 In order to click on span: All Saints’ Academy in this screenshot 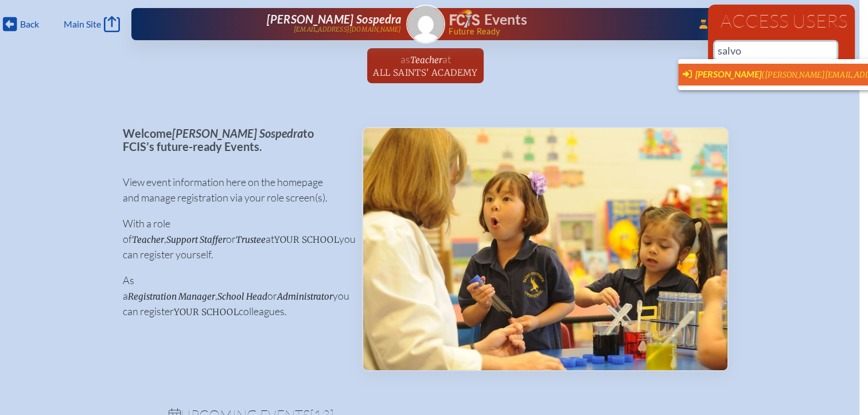, I will do `click(425, 72)`.